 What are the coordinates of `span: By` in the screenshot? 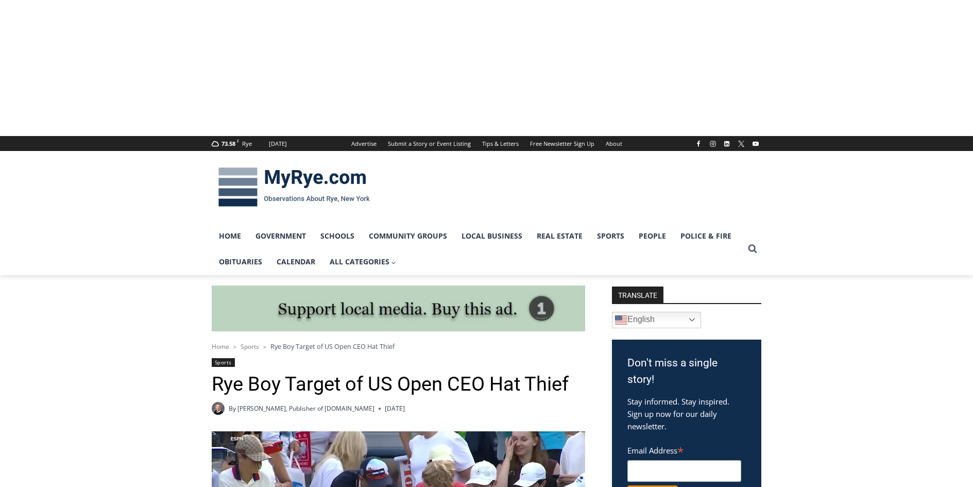 It's located at (232, 408).